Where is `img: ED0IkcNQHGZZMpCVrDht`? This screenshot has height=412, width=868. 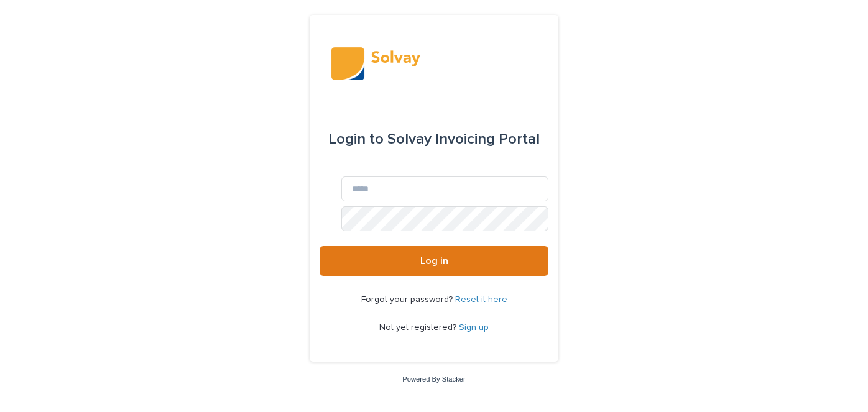 img: ED0IkcNQHGZZMpCVrDht is located at coordinates (433, 63).